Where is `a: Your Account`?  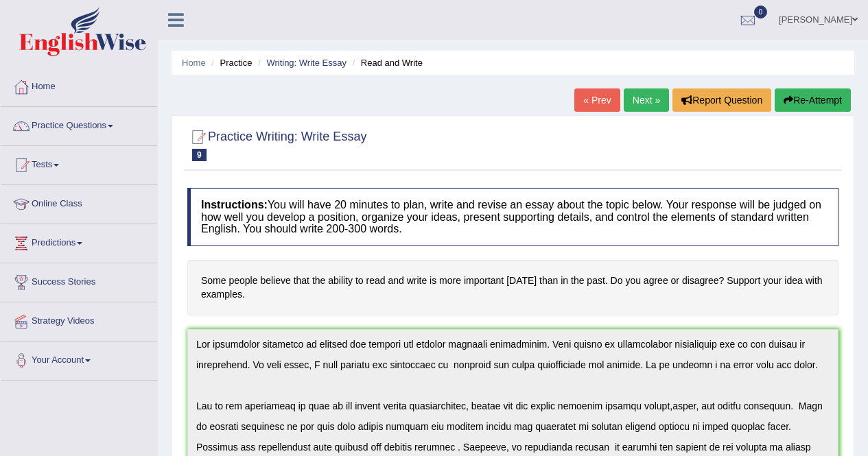 a: Your Account is located at coordinates (79, 358).